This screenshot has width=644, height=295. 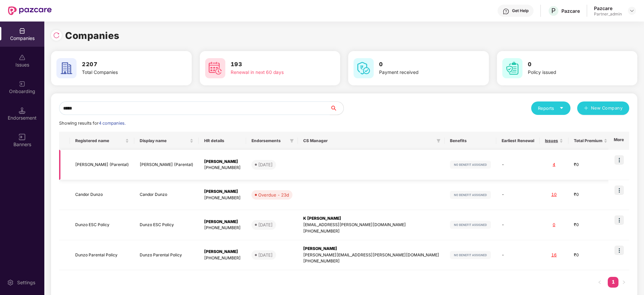 What do you see at coordinates (92, 35) in the screenshot?
I see `h1: Companies` at bounding box center [92, 35].